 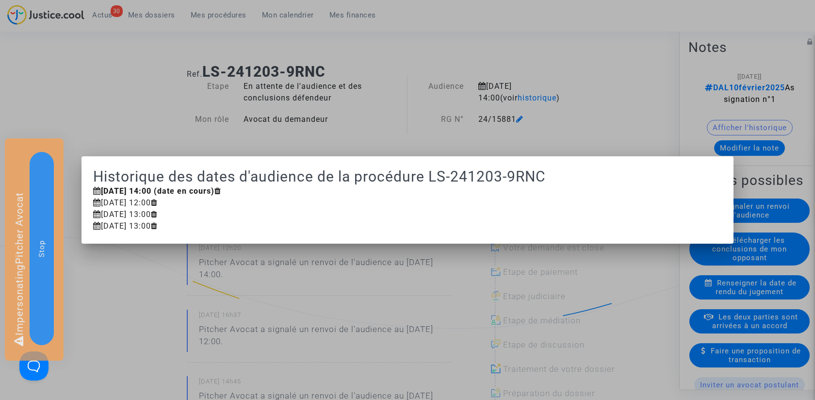 What do you see at coordinates (408, 177) in the screenshot?
I see `h1: Historique des dates d'audience de la procédure LS-241203-9RNC` at bounding box center [408, 177].